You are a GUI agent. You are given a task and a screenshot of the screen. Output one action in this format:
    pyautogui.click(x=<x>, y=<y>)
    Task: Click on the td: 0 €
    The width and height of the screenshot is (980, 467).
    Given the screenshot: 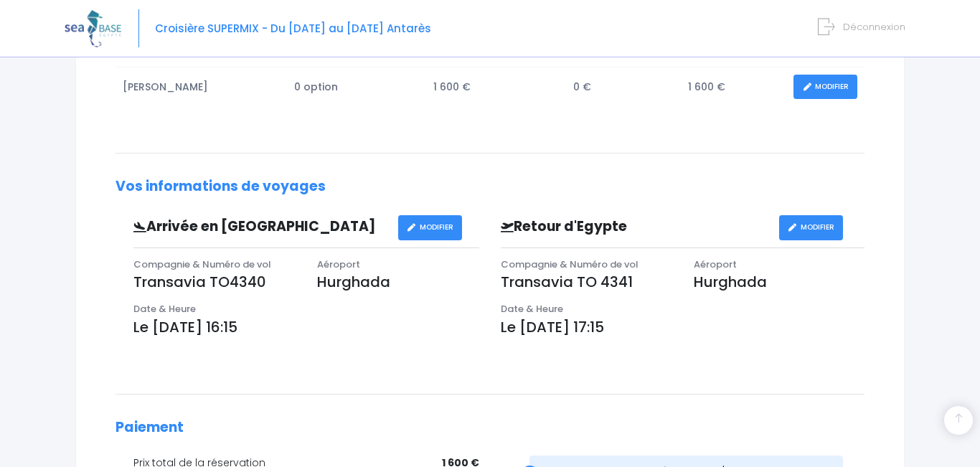 What is the action you would take?
    pyautogui.click(x=623, y=87)
    